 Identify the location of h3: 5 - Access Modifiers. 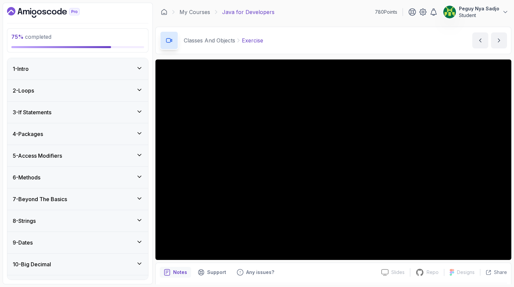
(37, 155).